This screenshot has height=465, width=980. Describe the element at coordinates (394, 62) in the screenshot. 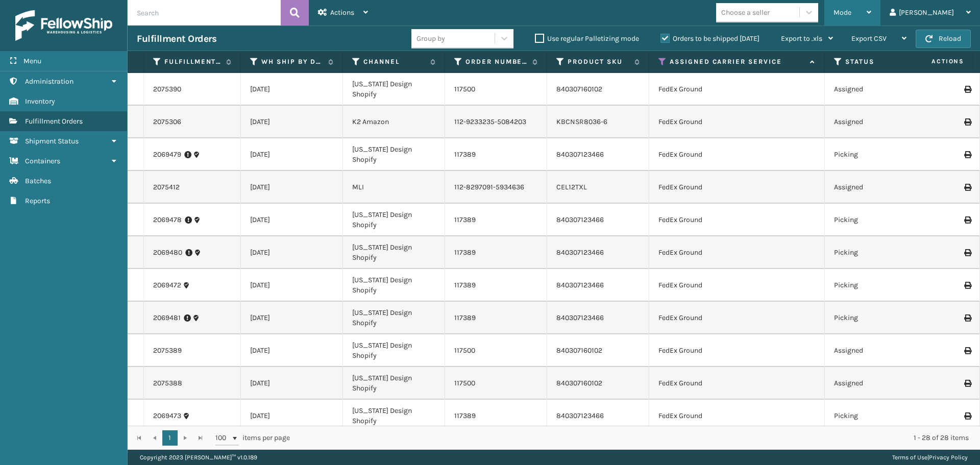

I see `label: Channel` at that location.